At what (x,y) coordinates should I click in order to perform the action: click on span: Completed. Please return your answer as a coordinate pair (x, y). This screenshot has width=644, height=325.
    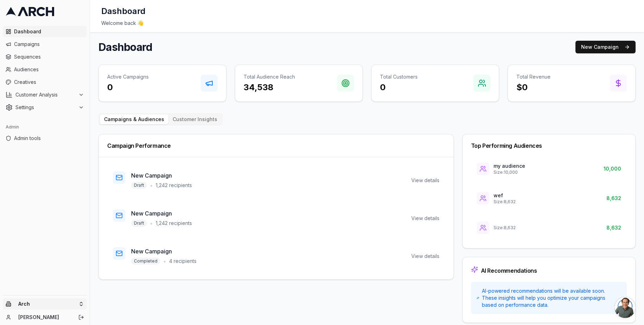
    Looking at the image, I should click on (146, 261).